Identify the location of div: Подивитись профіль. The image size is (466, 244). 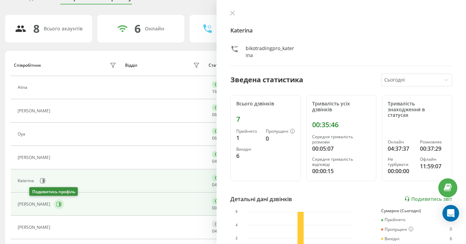
(54, 192).